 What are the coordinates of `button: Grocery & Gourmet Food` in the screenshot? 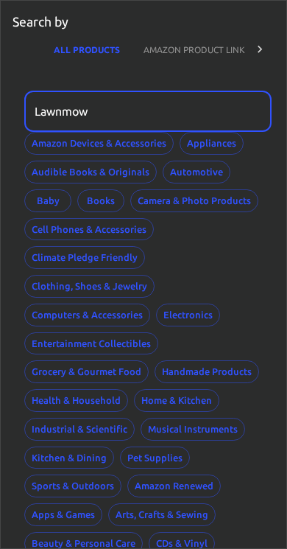 It's located at (86, 371).